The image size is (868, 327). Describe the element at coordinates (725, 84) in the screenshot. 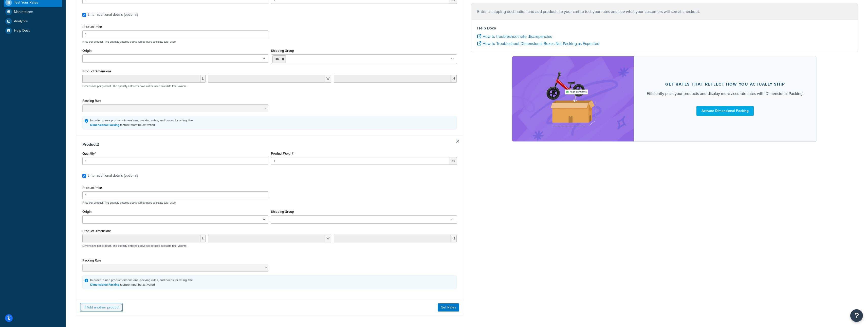

I see `div: Get rates that reflect how you actually ship` at that location.